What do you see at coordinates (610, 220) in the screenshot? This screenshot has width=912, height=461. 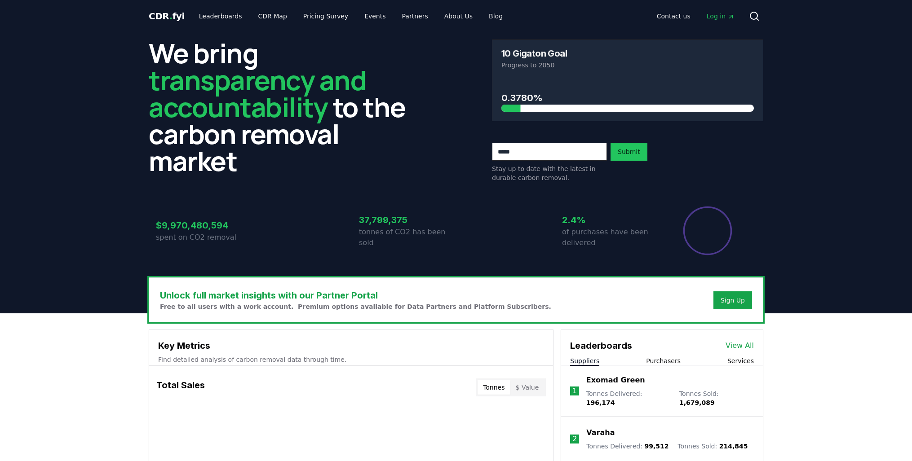 I see `h3: 2.4%` at bounding box center [610, 220].